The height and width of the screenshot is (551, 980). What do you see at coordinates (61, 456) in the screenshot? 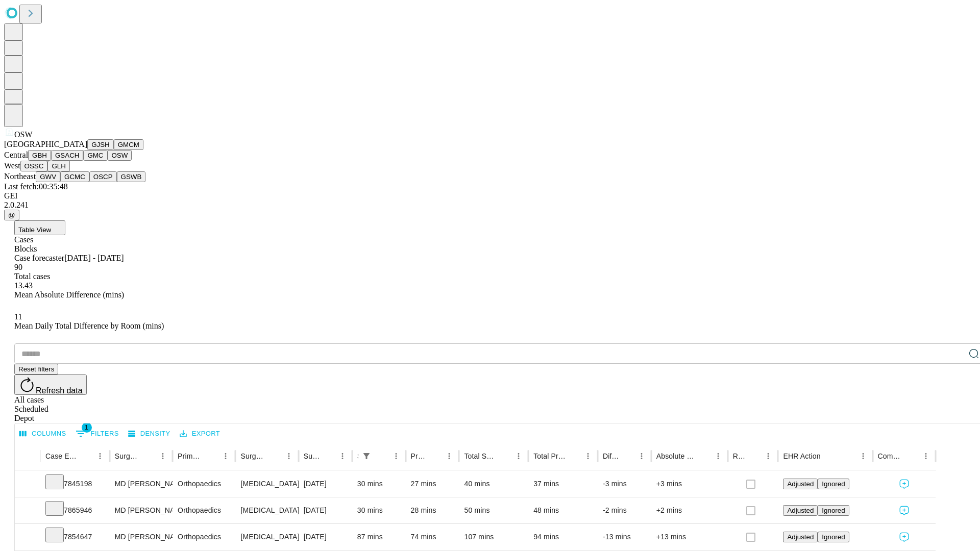
I see `div: Case Epic Id` at bounding box center [61, 456].